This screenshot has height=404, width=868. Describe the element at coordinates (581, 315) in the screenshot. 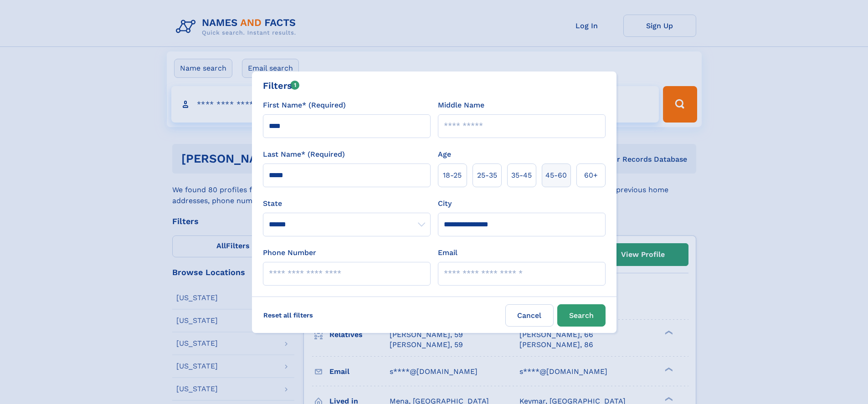

I see `button: Search` at that location.